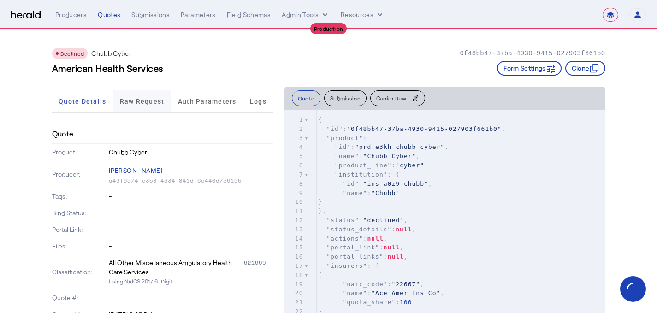 The width and height of the screenshot is (657, 313). I want to click on div: 16, so click(295, 257).